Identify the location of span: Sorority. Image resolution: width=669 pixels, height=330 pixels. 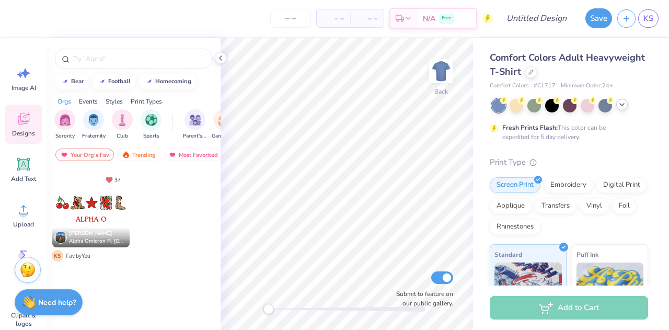
(65, 136).